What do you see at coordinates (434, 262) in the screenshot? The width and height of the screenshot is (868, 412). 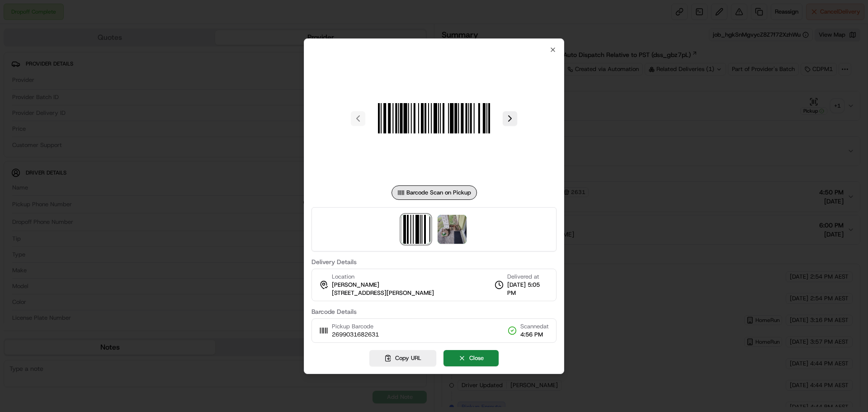 I see `label: Delivery Details` at bounding box center [434, 262].